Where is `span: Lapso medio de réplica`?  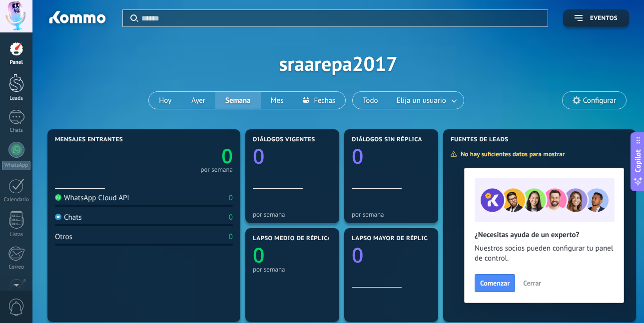 span: Lapso medio de réplica is located at coordinates (292, 239).